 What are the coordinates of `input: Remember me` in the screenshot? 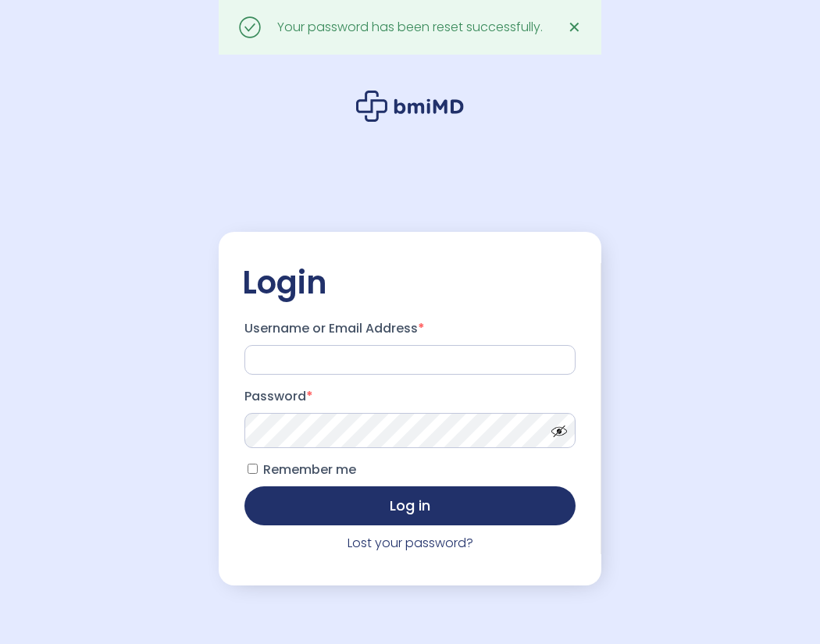 It's located at (252, 468).